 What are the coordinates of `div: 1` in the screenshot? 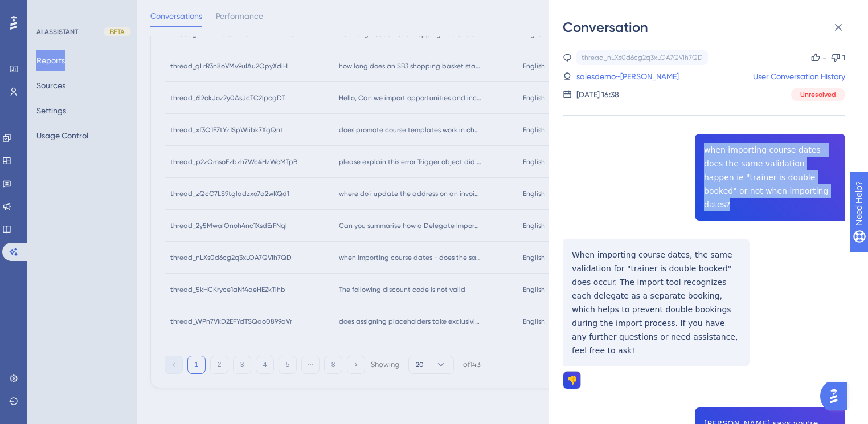 It's located at (843, 58).